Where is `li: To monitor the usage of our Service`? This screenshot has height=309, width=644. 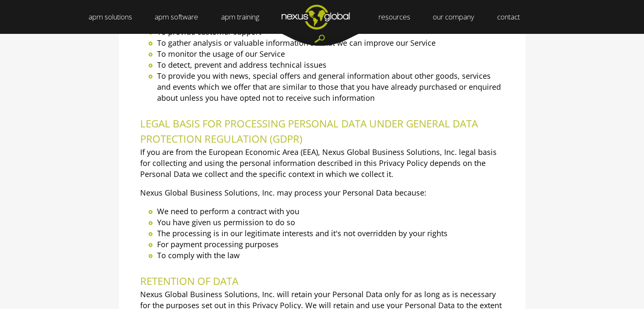 li: To monitor the usage of our Service is located at coordinates (331, 54).